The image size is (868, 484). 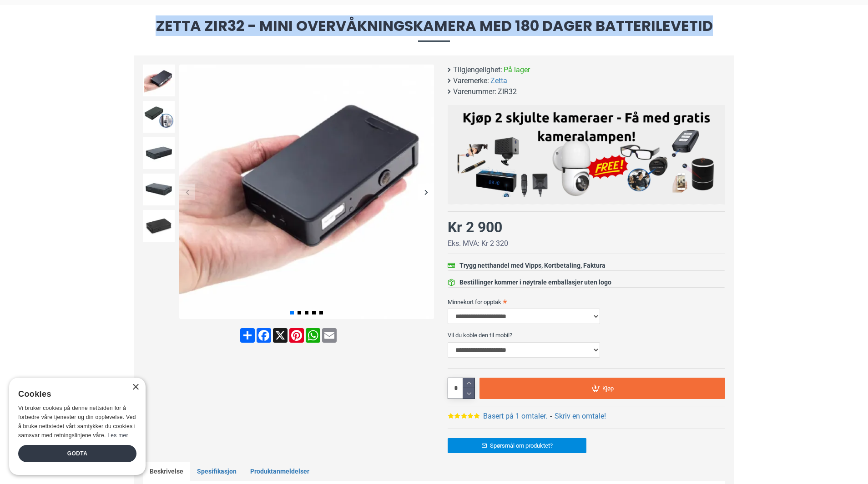 What do you see at coordinates (535, 283) in the screenshot?
I see `div: Bestillinger kommer i nøytrale emballasjer uten logo` at bounding box center [535, 283].